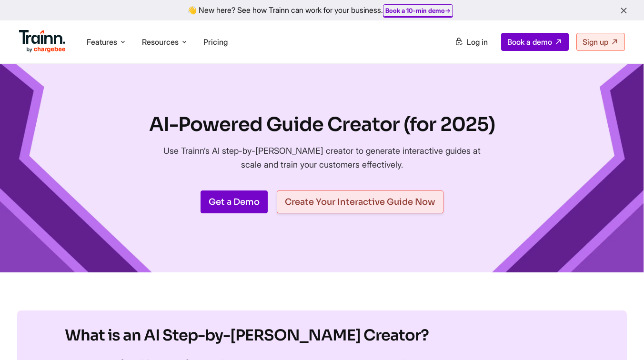 This screenshot has height=360, width=644. What do you see at coordinates (102, 42) in the screenshot?
I see `span: Features` at bounding box center [102, 42].